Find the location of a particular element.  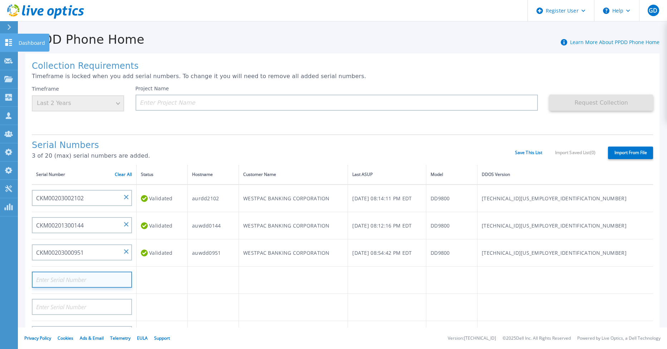

a: Support is located at coordinates (162, 337).